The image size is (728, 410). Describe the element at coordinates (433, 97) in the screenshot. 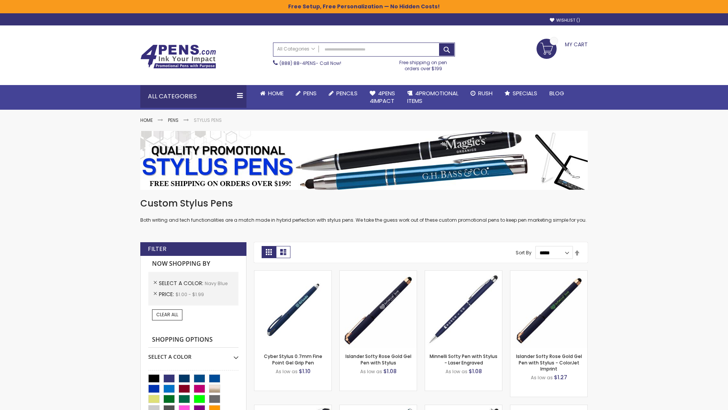

I see `a: 4PROMOTIONALITEMS` at that location.